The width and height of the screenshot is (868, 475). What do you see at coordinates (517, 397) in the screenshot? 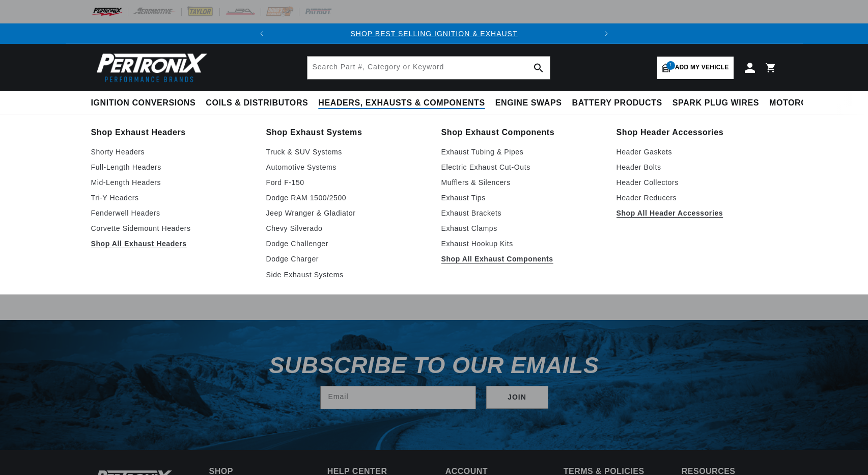
I see `button: Subscribe` at bounding box center [517, 397].